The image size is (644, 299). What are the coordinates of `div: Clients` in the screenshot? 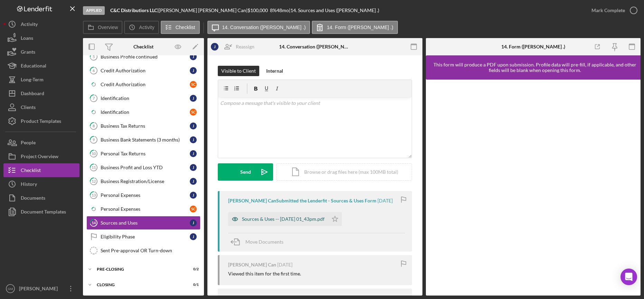 It's located at (28, 108).